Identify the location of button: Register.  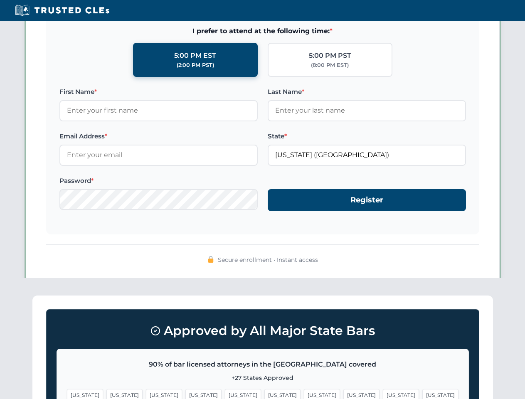
(367, 200).